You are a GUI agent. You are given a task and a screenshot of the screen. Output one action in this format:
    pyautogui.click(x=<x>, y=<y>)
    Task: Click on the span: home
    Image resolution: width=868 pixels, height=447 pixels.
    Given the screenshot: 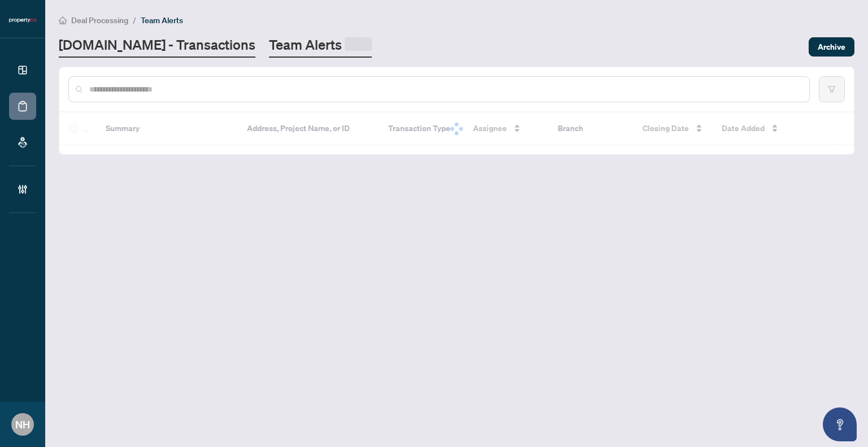 What is the action you would take?
    pyautogui.click(x=63, y=21)
    